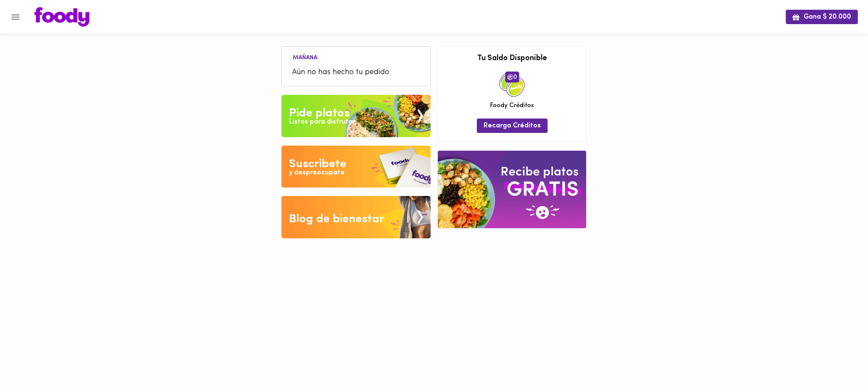 This screenshot has height=392, width=868. Describe the element at coordinates (356, 72) in the screenshot. I see `span: Aún no has hecho tu pedido` at that location.